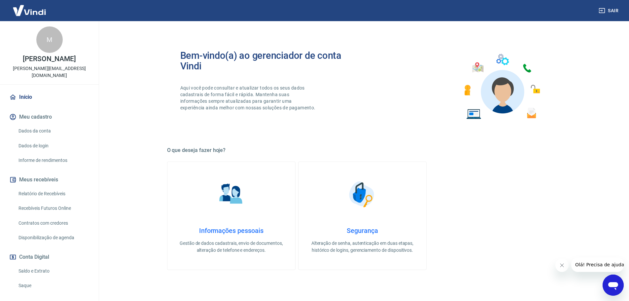  Describe the element at coordinates (231, 247) in the screenshot. I see `p: Gestão de dados cadastrais, envio de documentos, alteração de telefone e endereços.` at that location.